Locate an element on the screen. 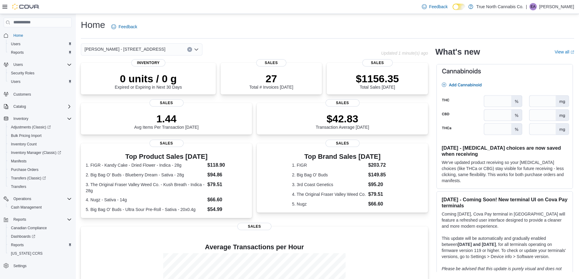  a: Security Roles is located at coordinates (22, 73).